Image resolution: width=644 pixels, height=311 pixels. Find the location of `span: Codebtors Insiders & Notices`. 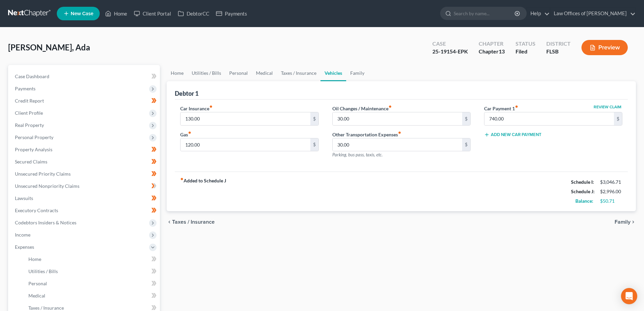

span: Codebtors Insiders & Notices is located at coordinates (46, 222).